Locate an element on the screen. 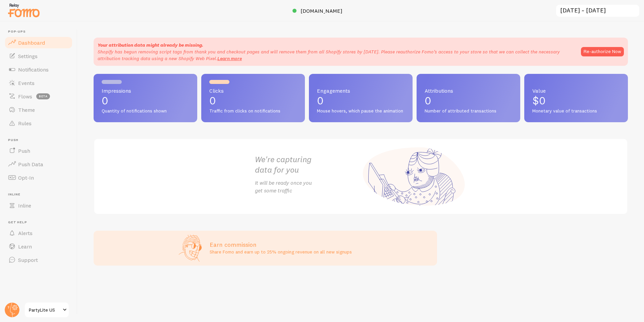  a: PartyLite US is located at coordinates (46, 310).